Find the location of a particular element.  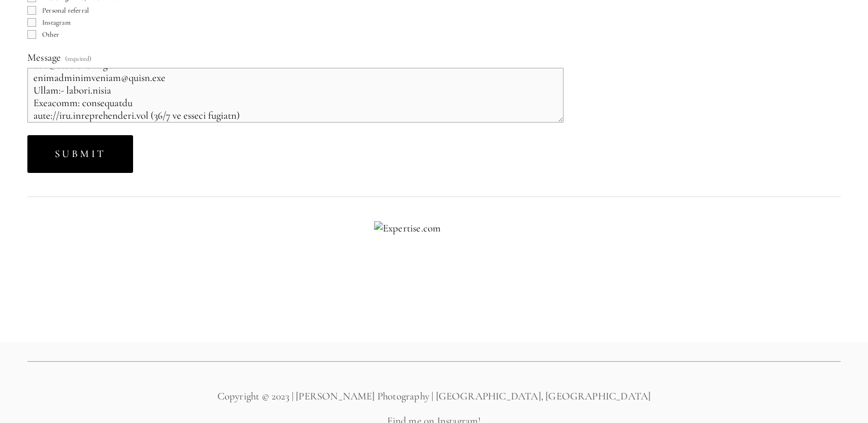

img: Expertise.com is located at coordinates (429, 265).